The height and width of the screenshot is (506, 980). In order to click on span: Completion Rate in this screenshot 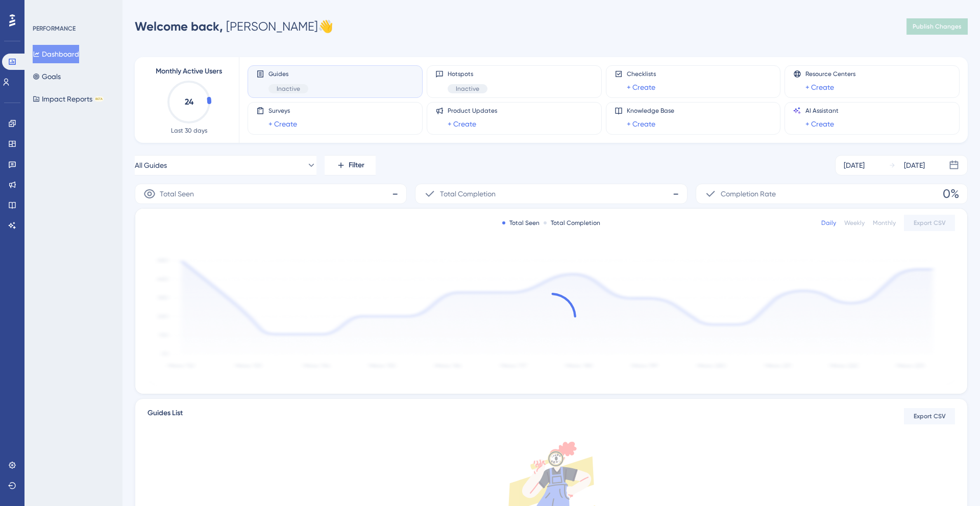, I will do `click(748, 194)`.